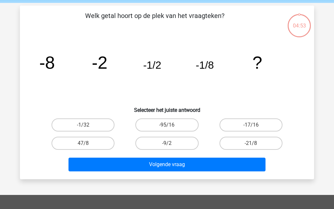 This screenshot has height=209, width=334. Describe the element at coordinates (155, 21) in the screenshot. I see `p: Welk getal hoort op de plek van het vraagteken?` at that location.